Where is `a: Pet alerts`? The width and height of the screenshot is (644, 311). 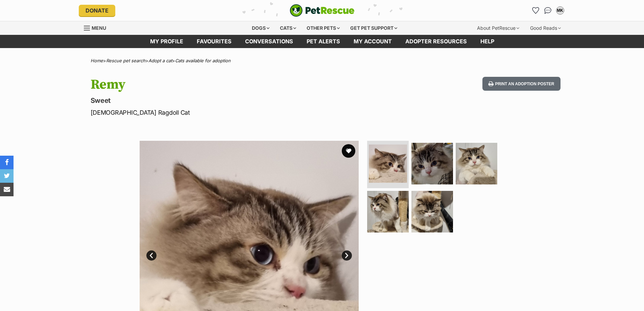 a: Pet alerts is located at coordinates (323, 42).